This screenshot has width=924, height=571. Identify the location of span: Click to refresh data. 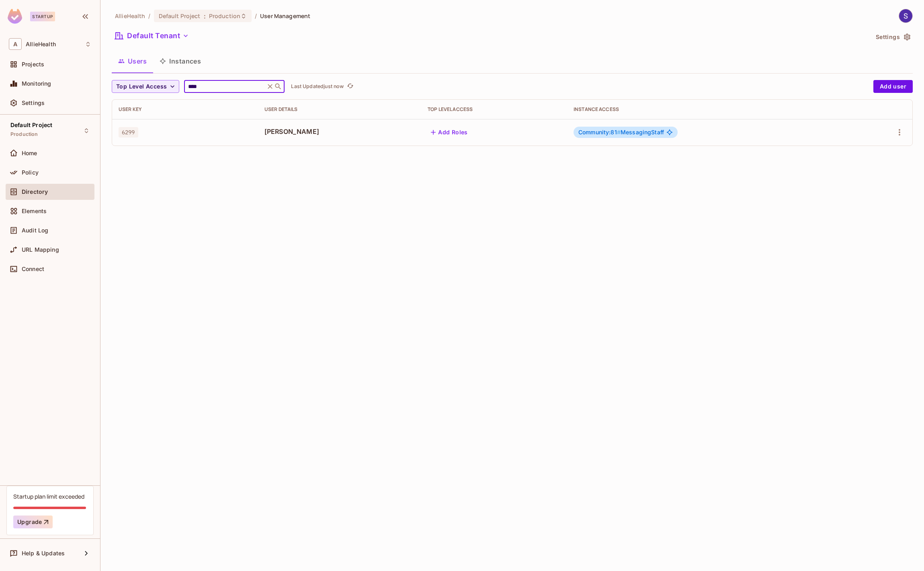
(350, 86).